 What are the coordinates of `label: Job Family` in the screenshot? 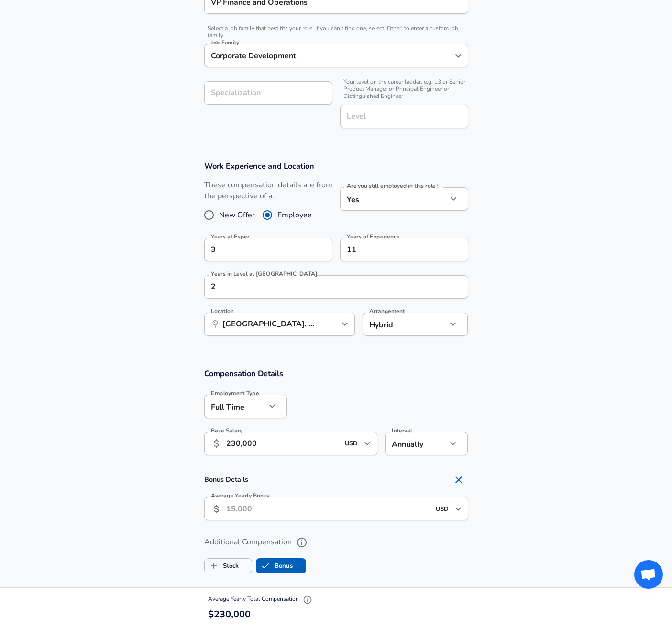 It's located at (225, 42).